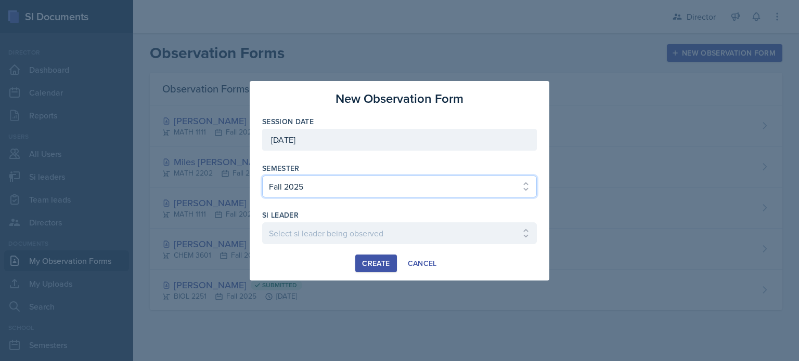 The width and height of the screenshot is (799, 361). What do you see at coordinates (422, 264) in the screenshot?
I see `div: Cancel` at bounding box center [422, 264].